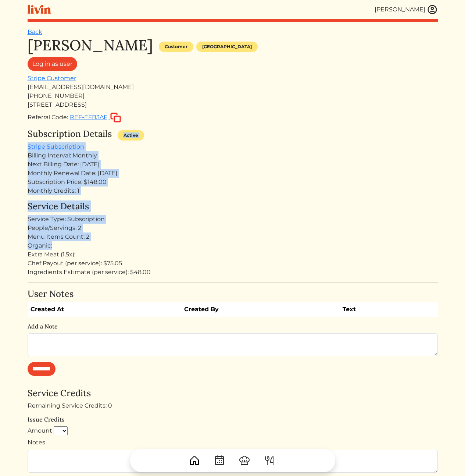 The image size is (465, 476). What do you see at coordinates (52, 78) in the screenshot?
I see `a: Stripe Customer` at bounding box center [52, 78].